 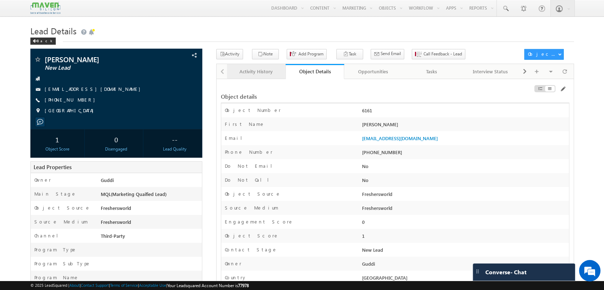 I want to click on img: d_60004797649_company_0_60004797649, so click(x=21, y=42).